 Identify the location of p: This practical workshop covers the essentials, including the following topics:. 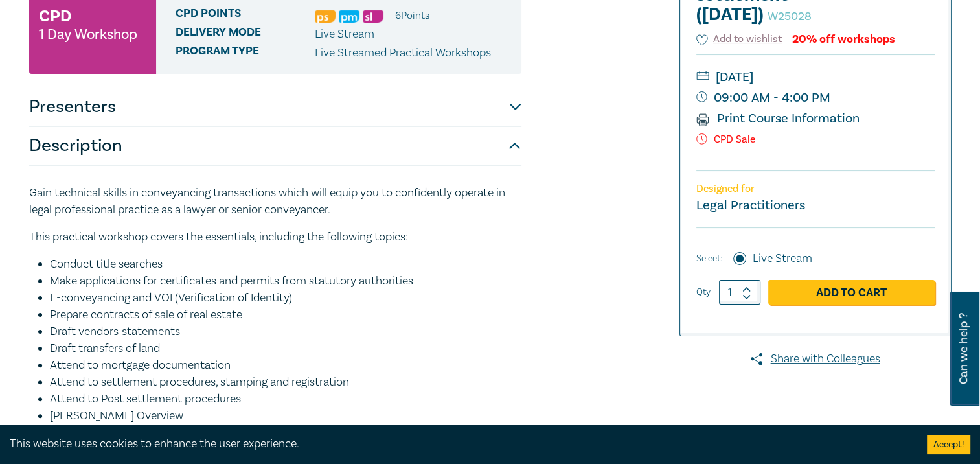
(275, 237).